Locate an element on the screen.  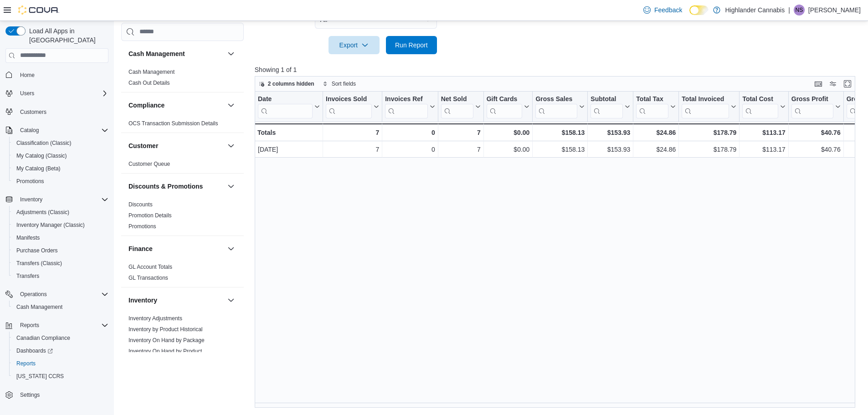
a: Dashboards is located at coordinates (61, 351).